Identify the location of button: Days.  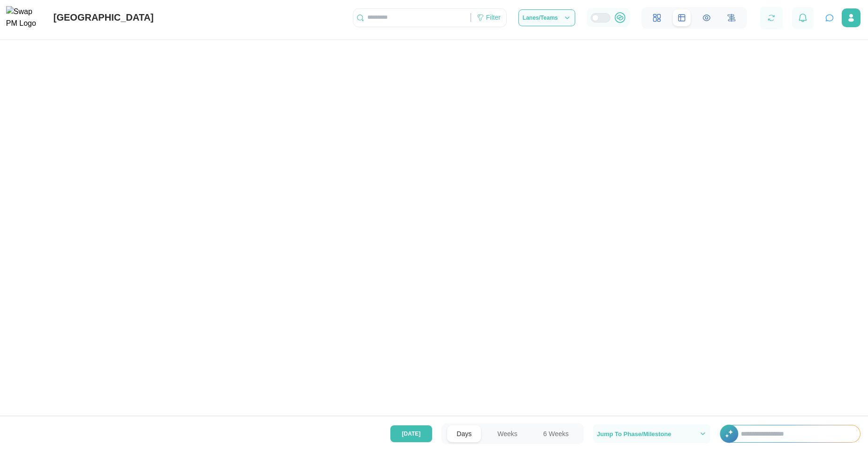
(464, 434).